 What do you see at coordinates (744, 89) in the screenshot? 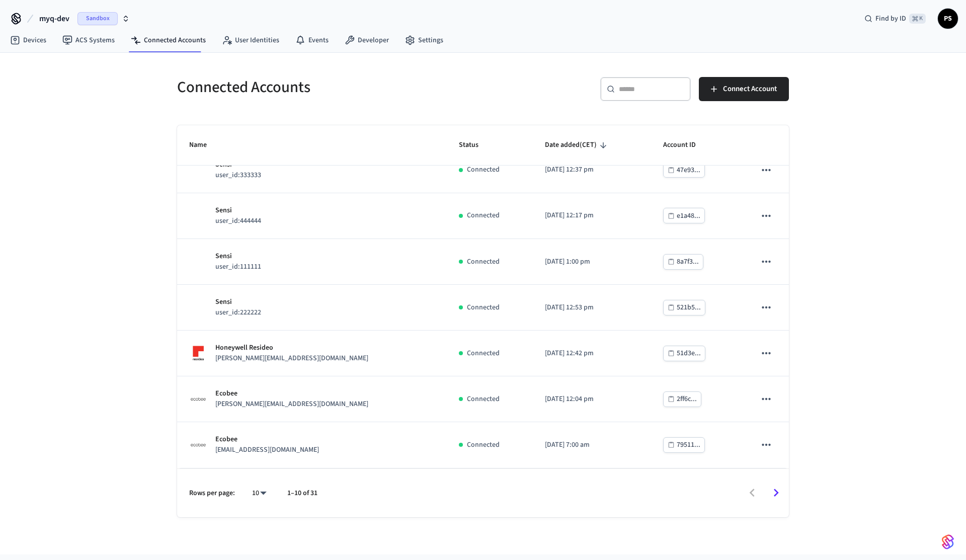
I see `button: Connect Account` at bounding box center [744, 89].